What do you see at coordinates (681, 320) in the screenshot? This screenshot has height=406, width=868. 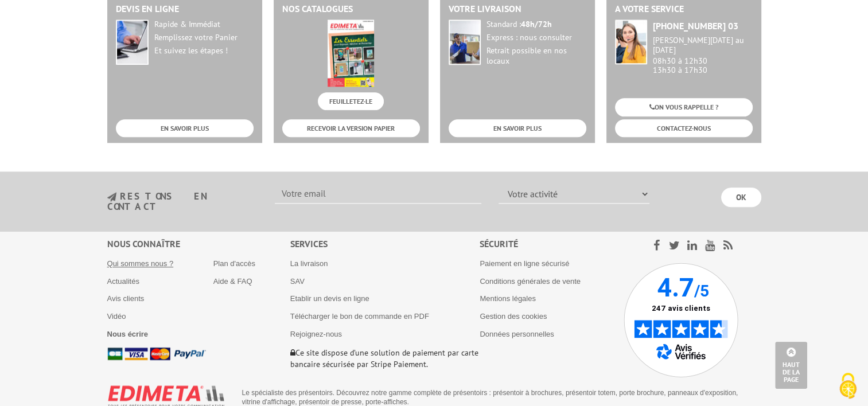 I see `img: Avis Vérifiés - 4.7 sur 5 - 247 avis clients` at bounding box center [681, 320].